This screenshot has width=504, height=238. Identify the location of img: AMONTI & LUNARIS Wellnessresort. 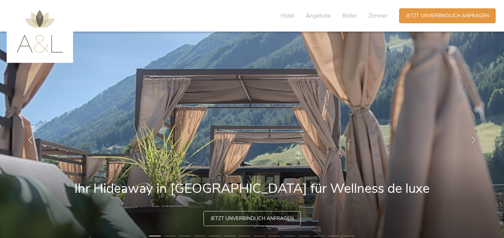
(40, 31).